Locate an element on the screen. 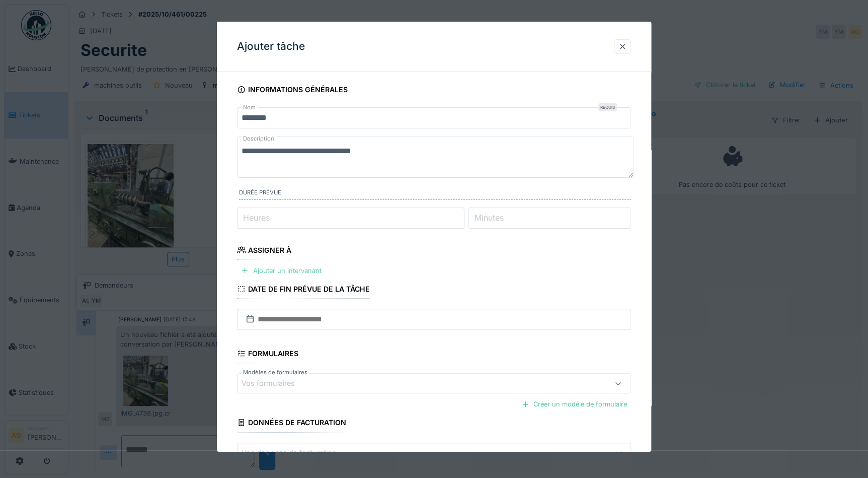  div: Requis is located at coordinates (607, 107).